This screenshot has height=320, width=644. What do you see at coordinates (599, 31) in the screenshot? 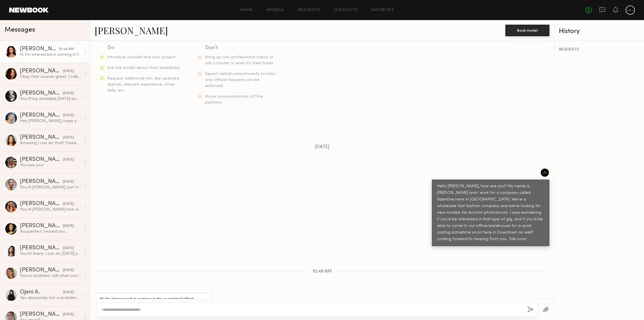
I see `div: History` at bounding box center [599, 31].